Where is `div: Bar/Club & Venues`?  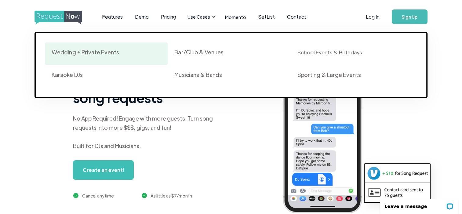 div: Bar/Club & Venues is located at coordinates (199, 52).